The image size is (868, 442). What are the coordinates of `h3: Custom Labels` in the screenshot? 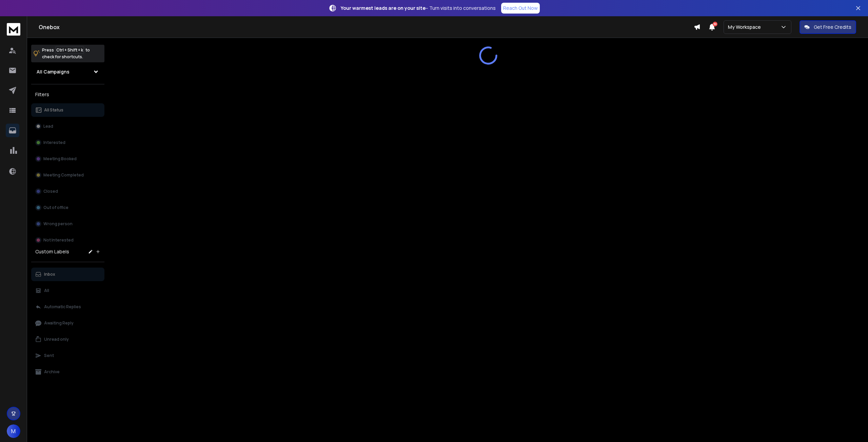 It's located at (52, 252).